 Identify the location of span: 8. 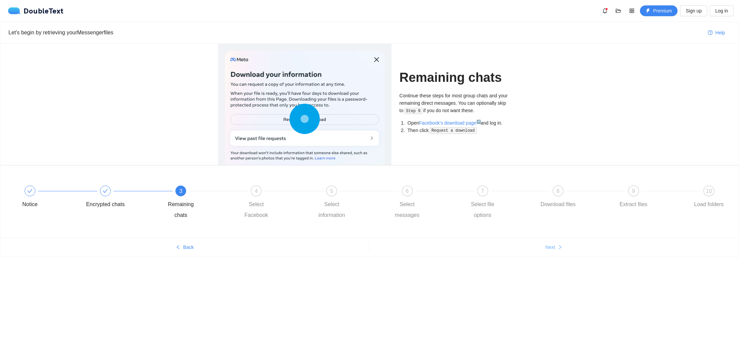
(558, 191).